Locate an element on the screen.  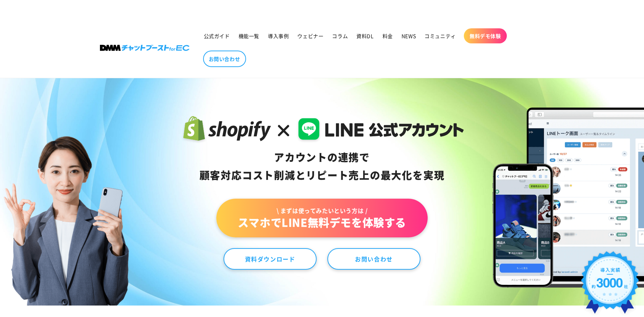
a: 資料DL is located at coordinates (365, 36).